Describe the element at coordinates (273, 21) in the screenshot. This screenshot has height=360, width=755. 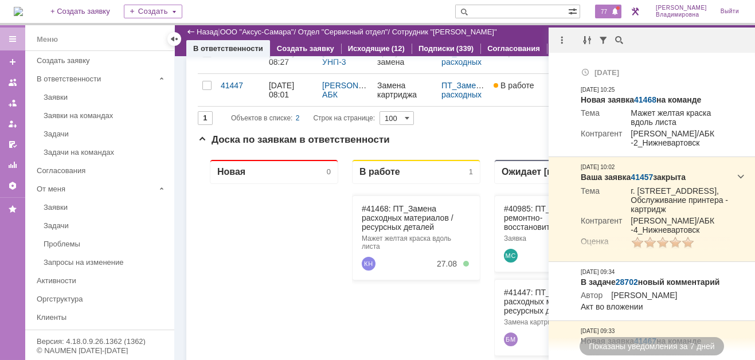
I see `div: 1` at that location.